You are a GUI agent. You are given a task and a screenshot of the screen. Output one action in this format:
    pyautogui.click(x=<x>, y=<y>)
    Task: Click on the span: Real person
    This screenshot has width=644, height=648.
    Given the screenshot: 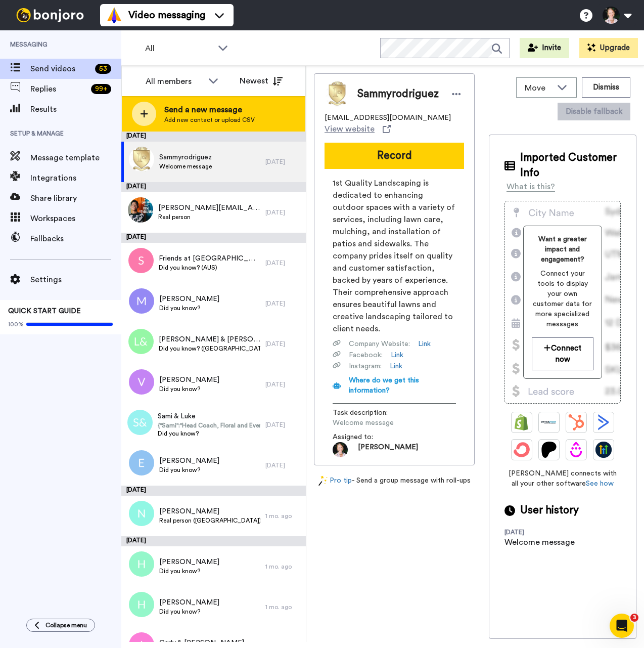 What is the action you would take?
    pyautogui.click(x=209, y=217)
    